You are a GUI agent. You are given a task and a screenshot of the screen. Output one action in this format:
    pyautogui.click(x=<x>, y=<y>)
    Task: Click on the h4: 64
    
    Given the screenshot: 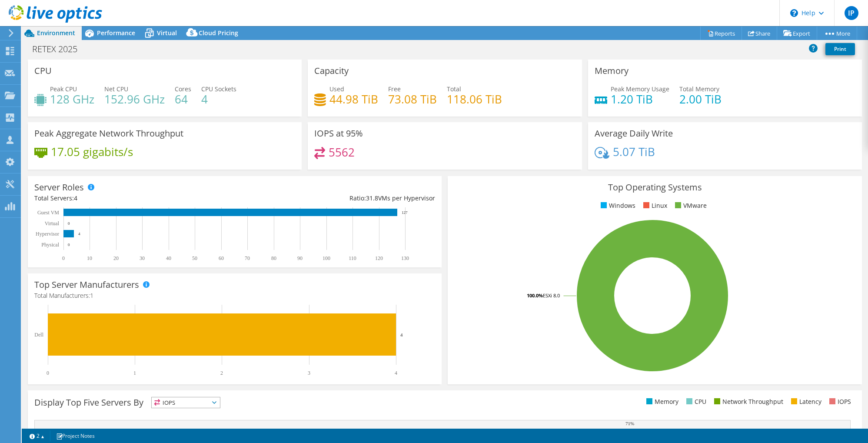 What is the action you would take?
    pyautogui.click(x=183, y=99)
    